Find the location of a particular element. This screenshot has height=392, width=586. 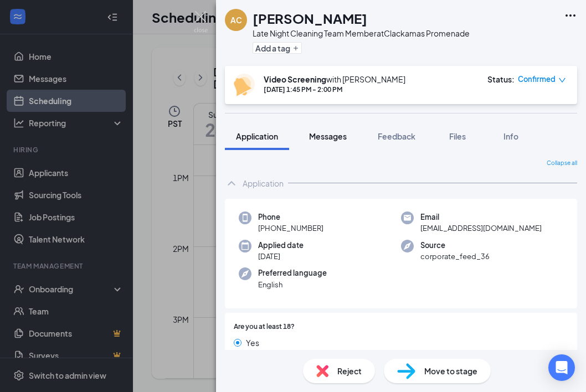

div: Application is located at coordinates (263, 183).